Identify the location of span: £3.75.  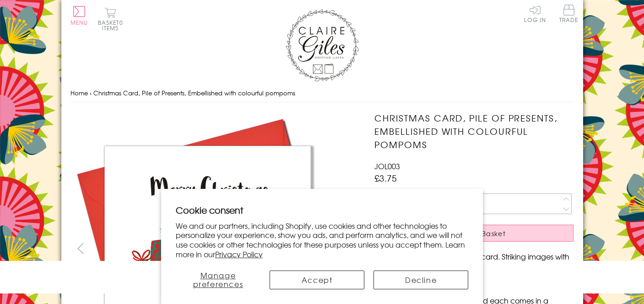
(386, 178).